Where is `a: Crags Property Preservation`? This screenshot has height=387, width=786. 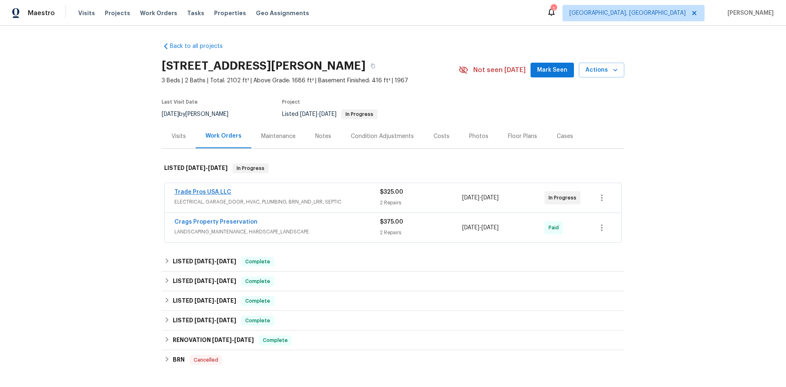 a: Crags Property Preservation is located at coordinates (216, 222).